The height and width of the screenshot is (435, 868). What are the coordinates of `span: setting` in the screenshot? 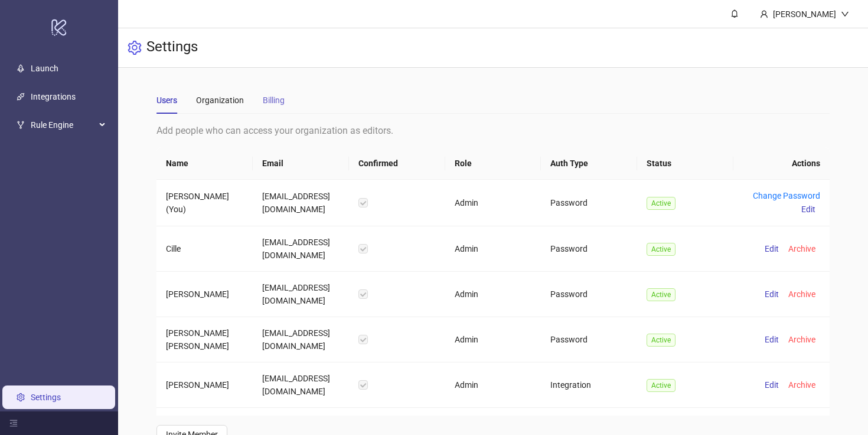 It's located at (134, 48).